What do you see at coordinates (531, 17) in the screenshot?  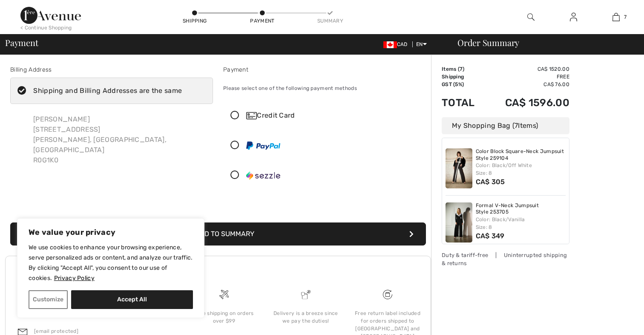 I see `img: search the website` at bounding box center [531, 17].